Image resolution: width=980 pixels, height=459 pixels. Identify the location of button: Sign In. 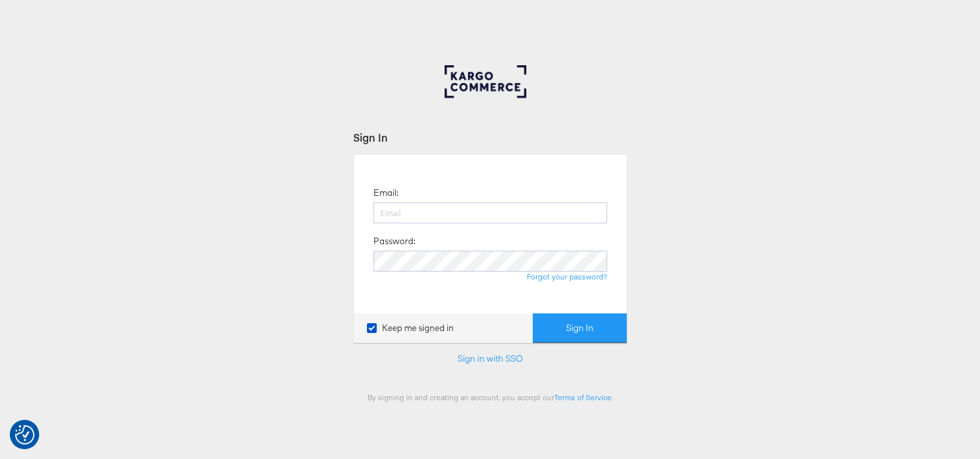
(580, 328).